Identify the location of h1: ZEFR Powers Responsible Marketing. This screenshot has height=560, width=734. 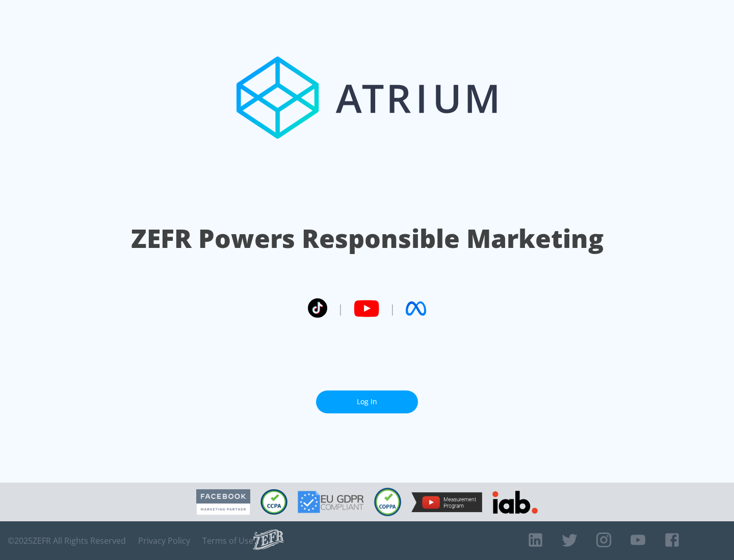
(367, 238).